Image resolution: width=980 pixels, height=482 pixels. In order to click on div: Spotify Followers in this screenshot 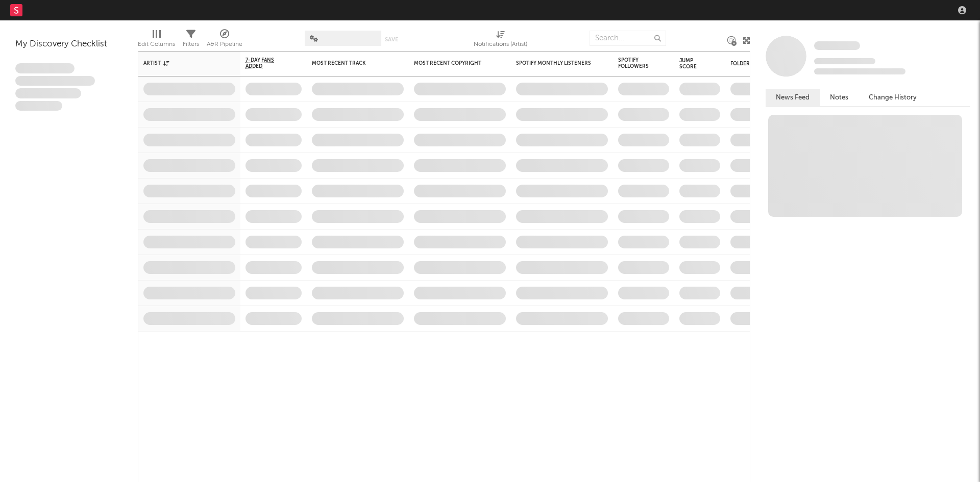, I will do `click(636, 63)`.